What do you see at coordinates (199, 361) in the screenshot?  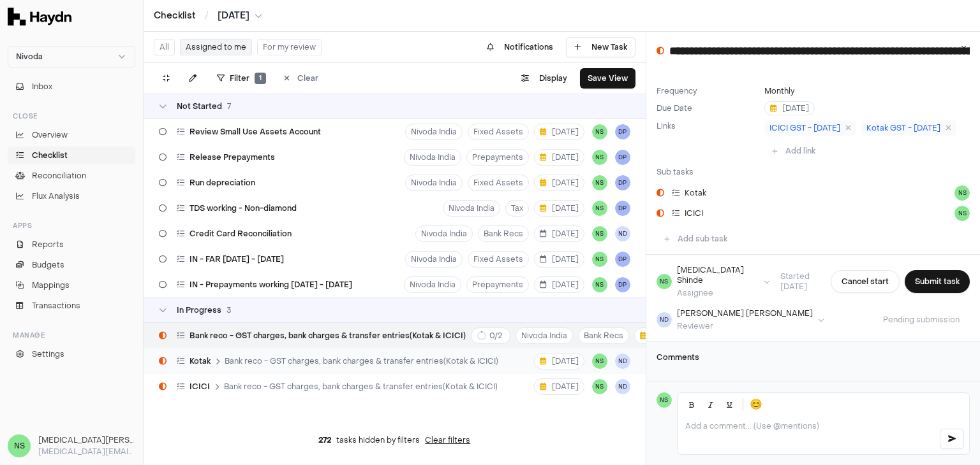 I see `span: Kotak` at bounding box center [199, 361].